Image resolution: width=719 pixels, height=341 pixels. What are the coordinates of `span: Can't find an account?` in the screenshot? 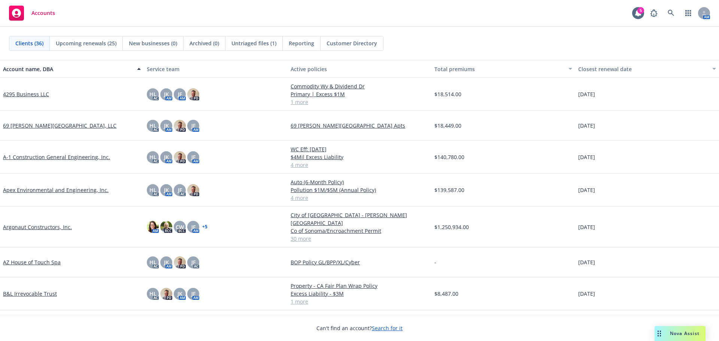 It's located at (360, 328).